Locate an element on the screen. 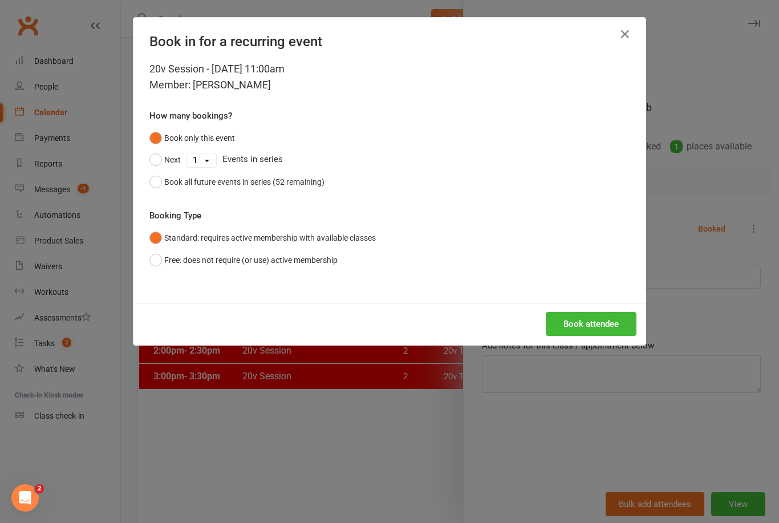  h4: Book in for a recurring event is located at coordinates (390, 42).